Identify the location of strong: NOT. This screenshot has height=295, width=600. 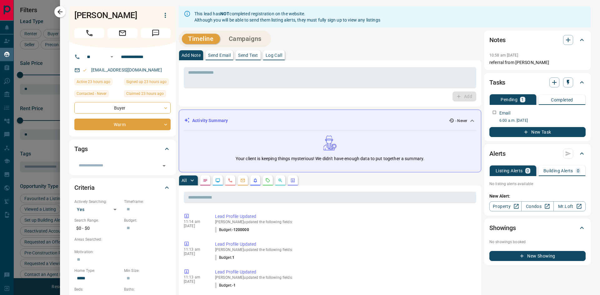
(225, 14).